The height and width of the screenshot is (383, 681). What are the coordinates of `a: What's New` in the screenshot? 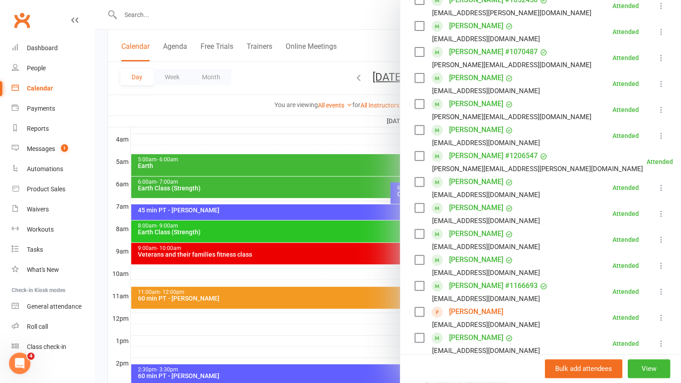 It's located at (53, 270).